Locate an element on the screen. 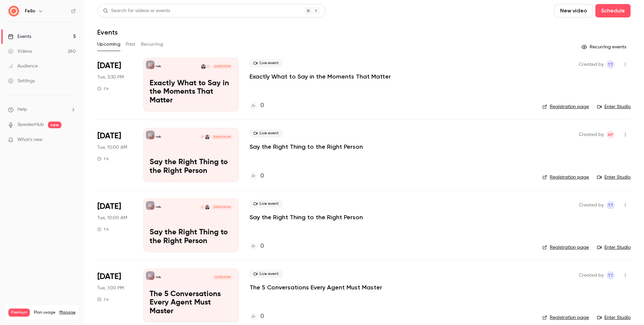 Image resolution: width=644 pixels, height=325 pixels. div: Settings is located at coordinates (21, 81).